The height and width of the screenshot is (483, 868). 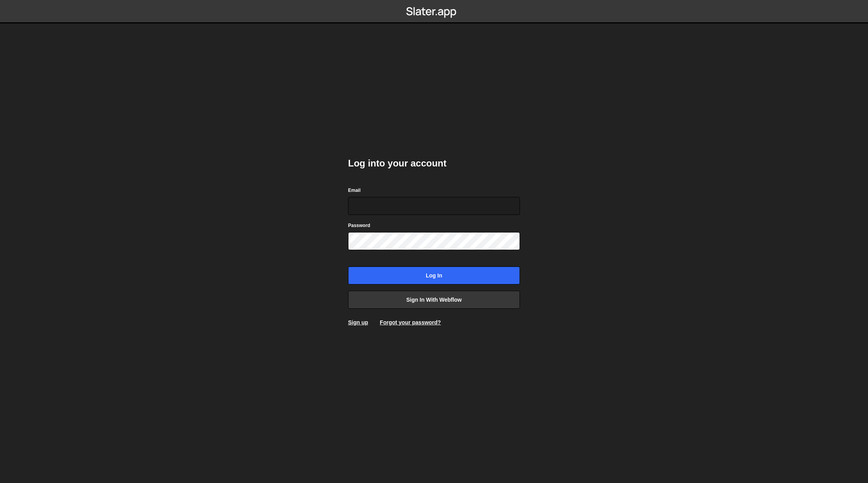 What do you see at coordinates (358, 322) in the screenshot?
I see `a: Sign up` at bounding box center [358, 322].